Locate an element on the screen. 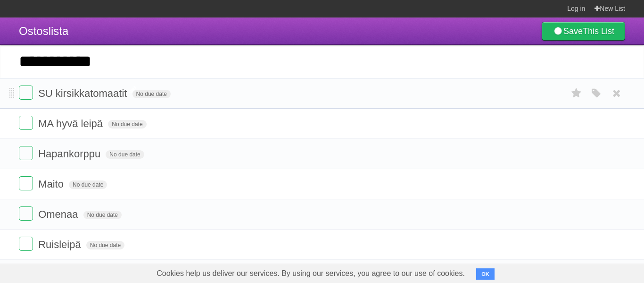  b: This List is located at coordinates (598, 31).